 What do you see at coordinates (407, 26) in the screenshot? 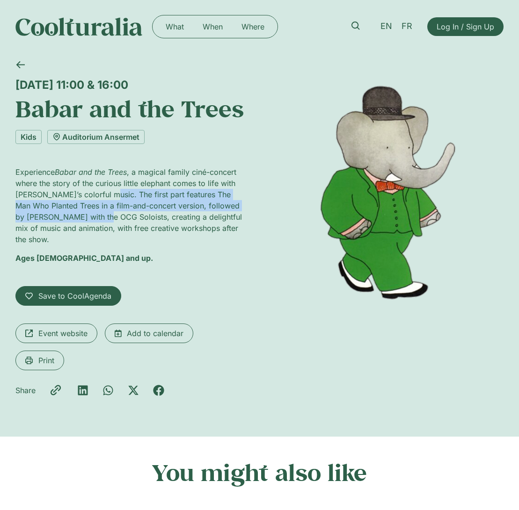
I see `span: FR` at bounding box center [407, 26].